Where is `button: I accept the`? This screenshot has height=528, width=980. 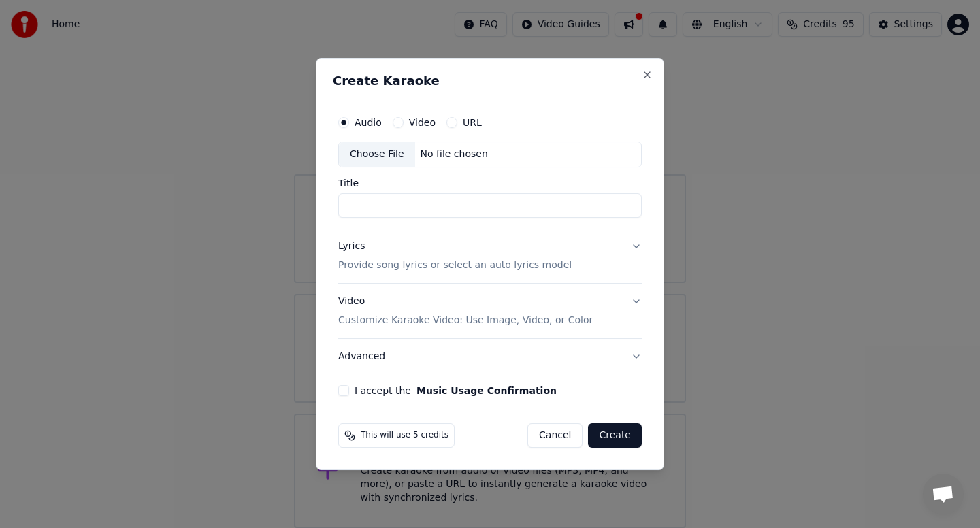 button: I accept the is located at coordinates (486, 391).